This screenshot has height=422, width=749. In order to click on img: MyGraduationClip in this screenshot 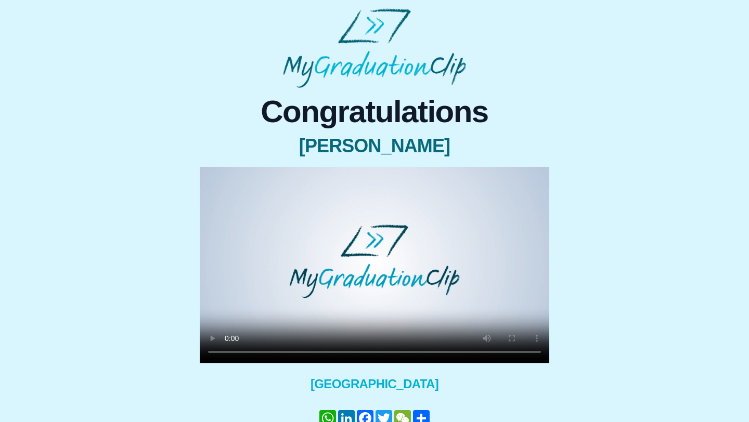, I will do `click(375, 48)`.